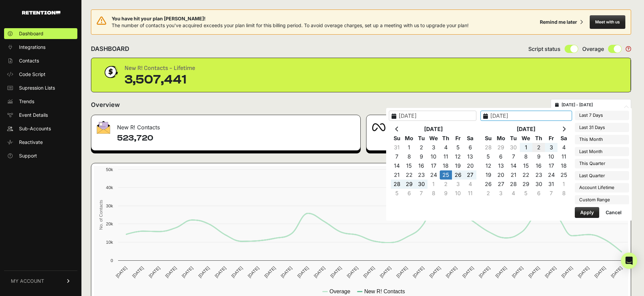  Describe the element at coordinates (111, 72) in the screenshot. I see `img: dollar-coin-05c43ed7efb7bc0c12610022525b4bbbb207c7efeef5aecc26f025e68dcafac9.png` at that location.